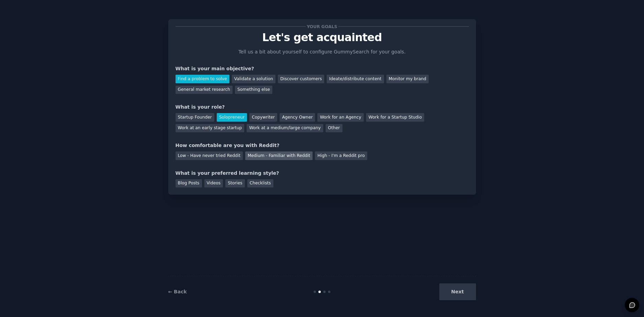 The width and height of the screenshot is (644, 317). Describe the element at coordinates (254, 90) in the screenshot. I see `div: Something else` at that location.